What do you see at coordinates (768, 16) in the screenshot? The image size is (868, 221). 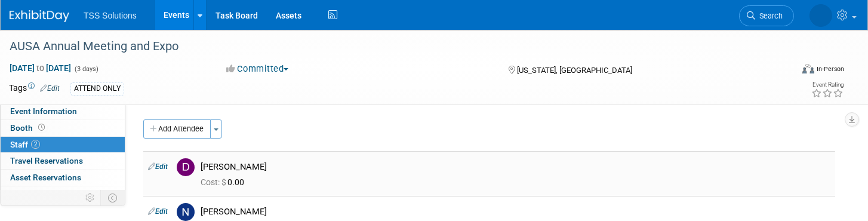 I see `span: Search` at bounding box center [768, 16].